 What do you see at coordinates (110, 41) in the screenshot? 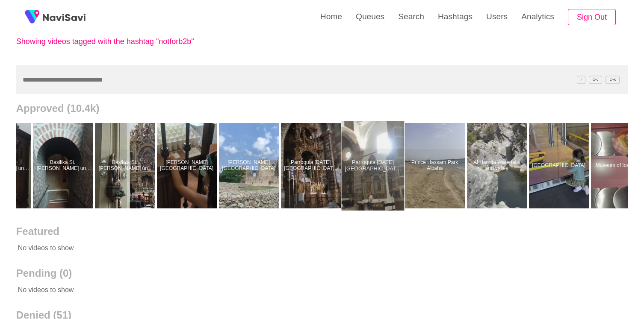
I see `p: Showing videos tagged with the hashtag "notforb2b"` at bounding box center [110, 41].